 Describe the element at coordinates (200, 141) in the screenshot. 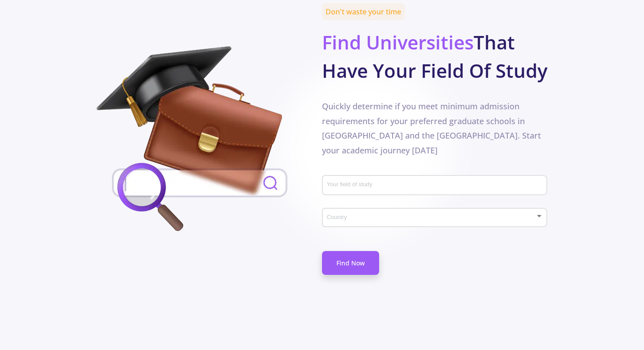

I see `img: field` at that location.